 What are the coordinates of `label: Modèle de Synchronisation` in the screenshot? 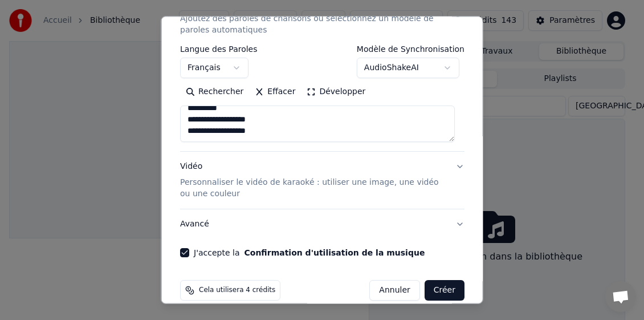 It's located at (410, 49).